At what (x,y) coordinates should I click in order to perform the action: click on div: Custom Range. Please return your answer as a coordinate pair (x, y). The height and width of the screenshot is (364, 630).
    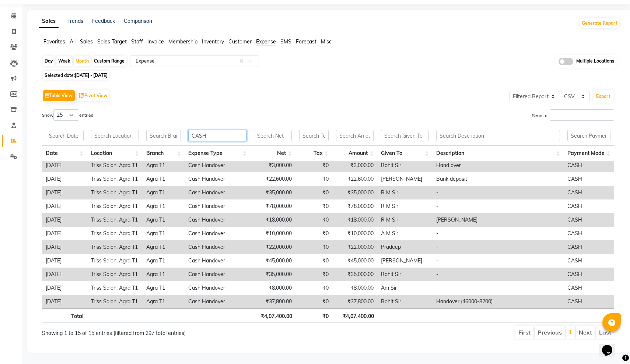
    Looking at the image, I should click on (109, 61).